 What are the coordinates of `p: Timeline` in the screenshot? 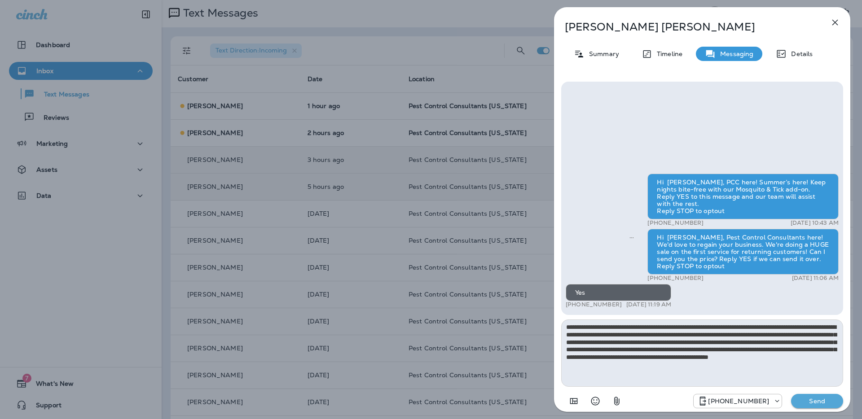 It's located at (667, 54).